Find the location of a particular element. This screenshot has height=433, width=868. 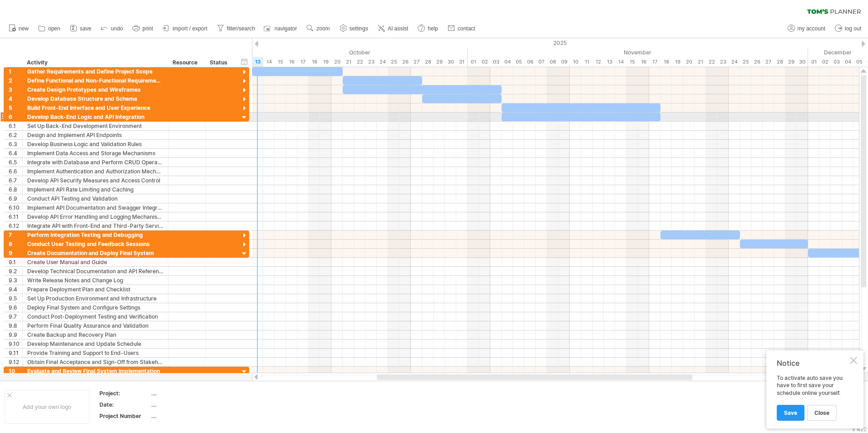

div: Monday, 3 November 2025 is located at coordinates (495, 62).